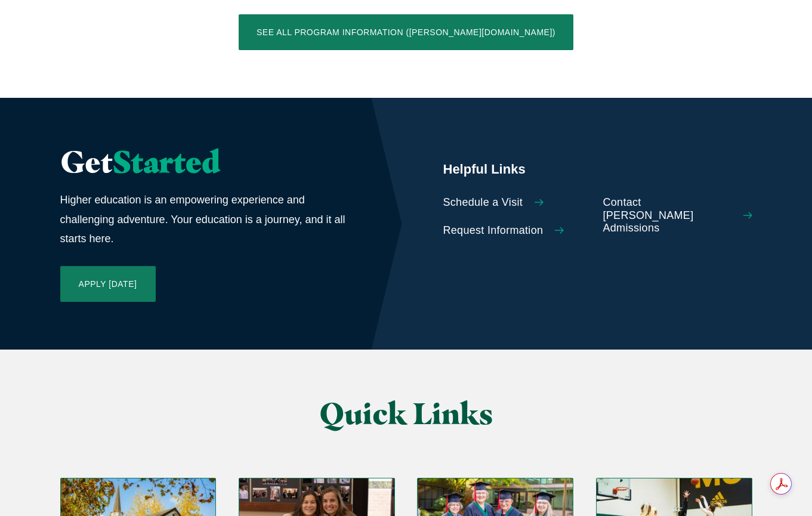 Image resolution: width=812 pixels, height=516 pixels. I want to click on span: Started, so click(167, 162).